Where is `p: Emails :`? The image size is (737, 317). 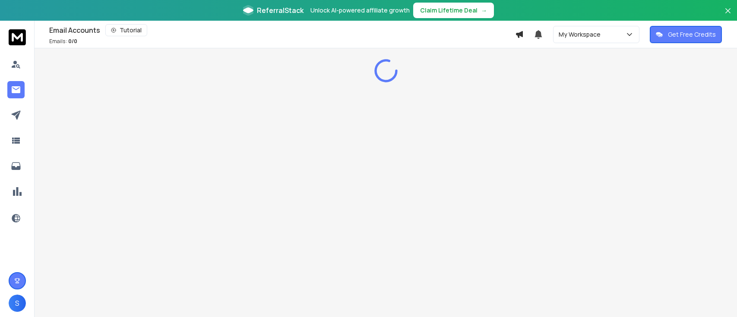
p: Emails : is located at coordinates (63, 41).